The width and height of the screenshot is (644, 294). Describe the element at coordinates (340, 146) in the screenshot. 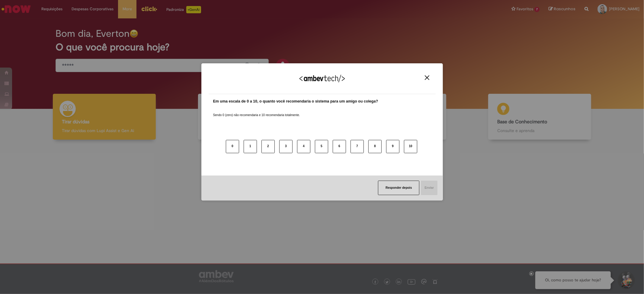

I see `button: 6` at that location.